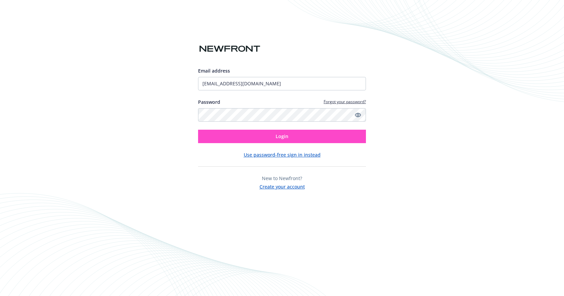 The image size is (564, 296). I want to click on button: Use password-free sign in instead, so click(282, 154).